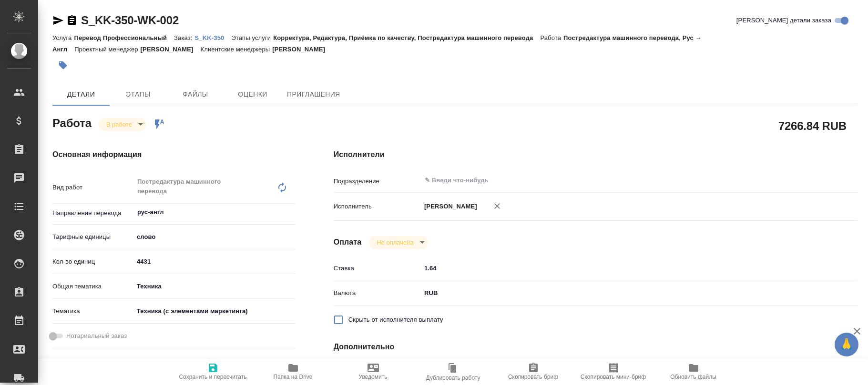  I want to click on span: Уведомить, so click(373, 378).